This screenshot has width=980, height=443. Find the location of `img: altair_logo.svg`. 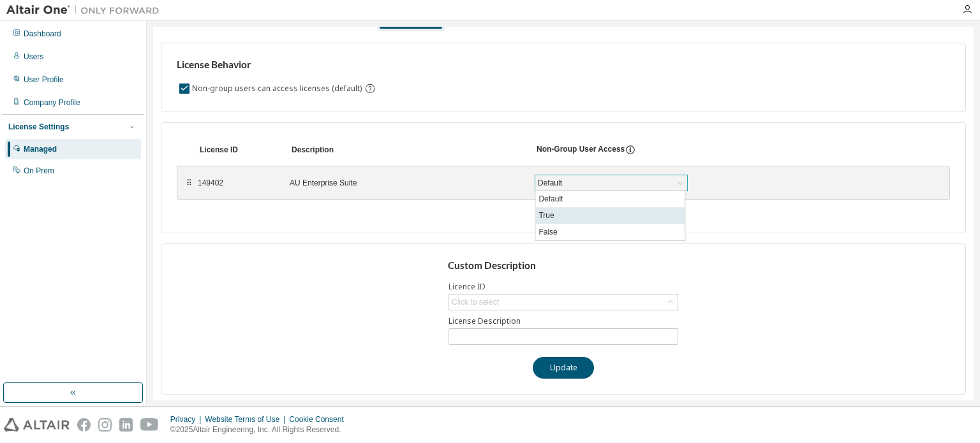

img: altair_logo.svg is located at coordinates (36, 424).